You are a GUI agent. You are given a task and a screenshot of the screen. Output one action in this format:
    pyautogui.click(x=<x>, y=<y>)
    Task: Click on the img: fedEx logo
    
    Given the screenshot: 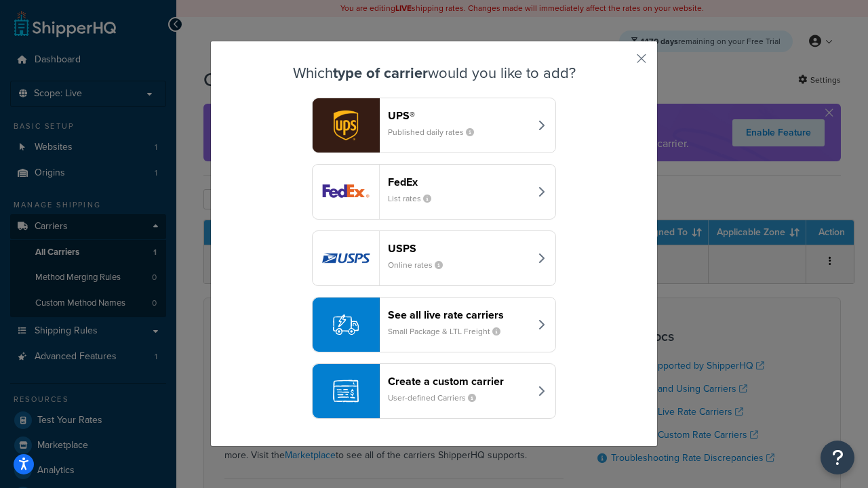 What is the action you would take?
    pyautogui.click(x=346, y=192)
    